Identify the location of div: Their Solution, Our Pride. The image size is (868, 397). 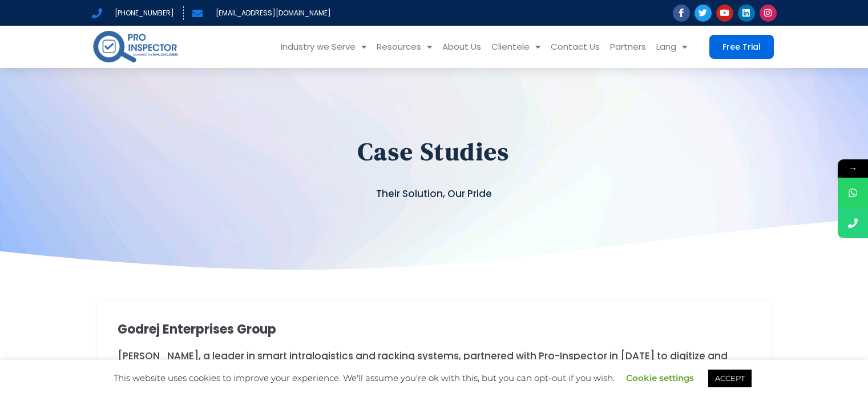
(434, 194).